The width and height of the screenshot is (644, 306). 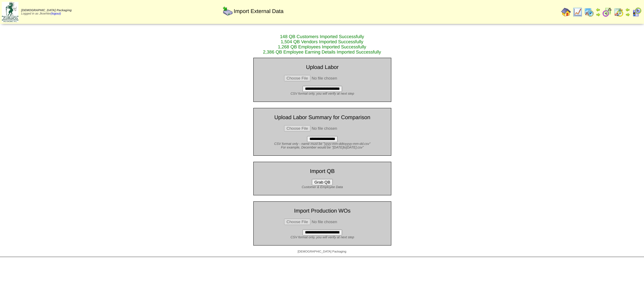 I want to click on img: zoroco-logo-small.webp, so click(x=10, y=12).